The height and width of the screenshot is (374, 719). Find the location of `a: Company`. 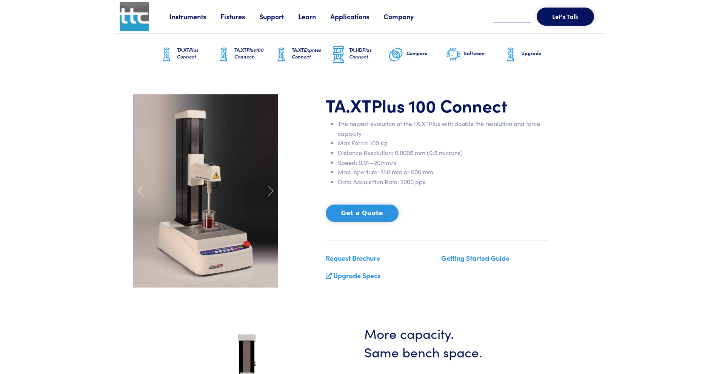

a: Company is located at coordinates (405, 16).